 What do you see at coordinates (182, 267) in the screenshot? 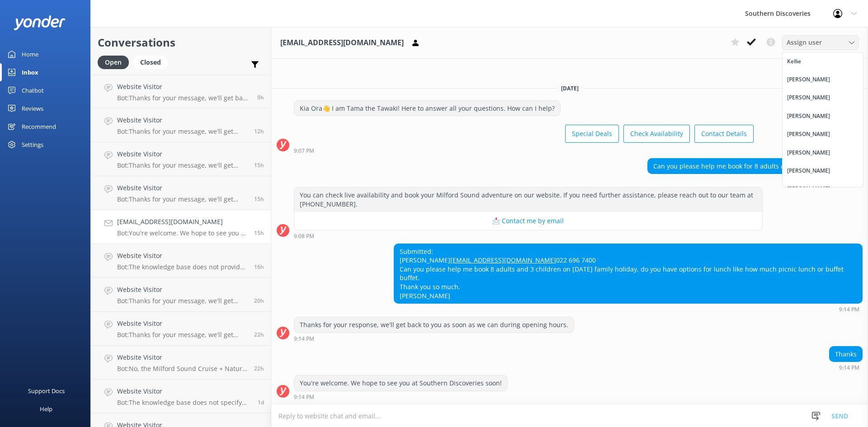
I see `p: Bot: The knowledge base does not provide specific information about purchasing a Cascade Room upg...` at bounding box center [182, 267].